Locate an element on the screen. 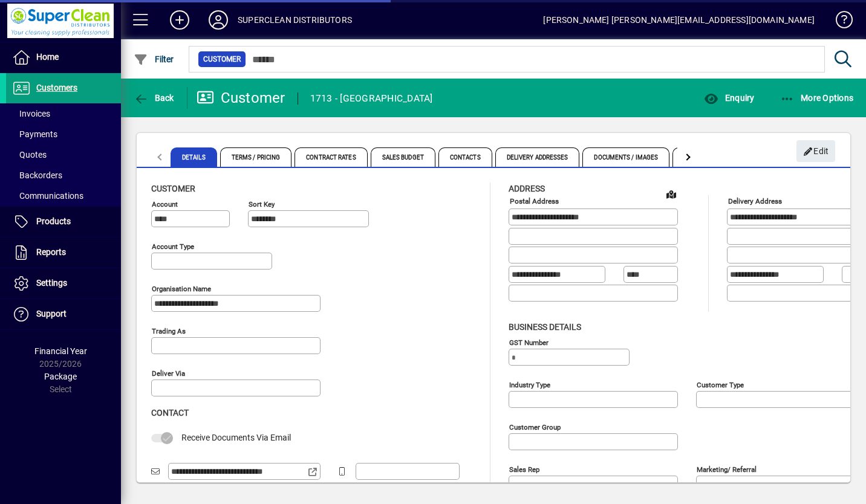  mat-label: Deliver via is located at coordinates (168, 374).